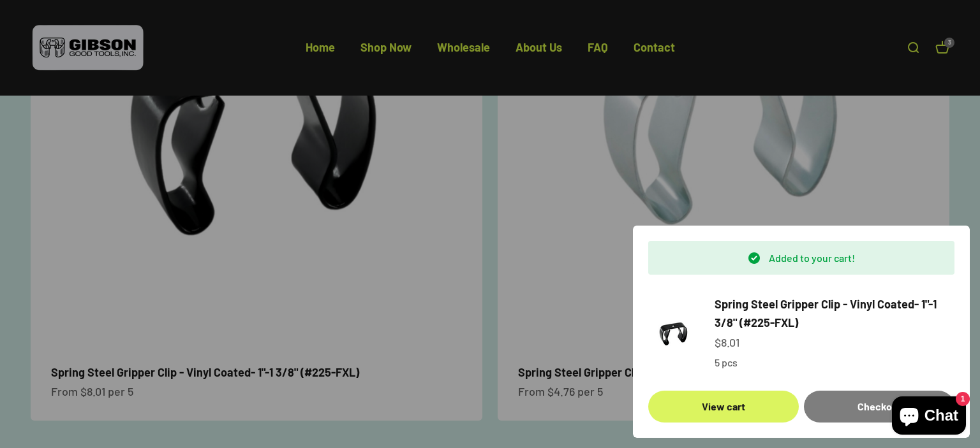  Describe the element at coordinates (673, 333) in the screenshot. I see `img: Gripper clip, made & shipped from the USA!` at that location.